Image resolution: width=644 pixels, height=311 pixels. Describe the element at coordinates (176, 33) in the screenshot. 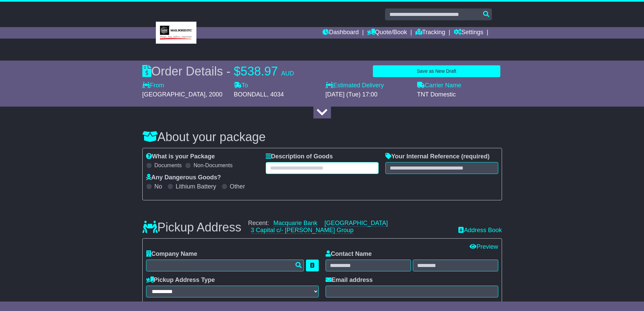

I see `img: MBE Malvern` at that location.